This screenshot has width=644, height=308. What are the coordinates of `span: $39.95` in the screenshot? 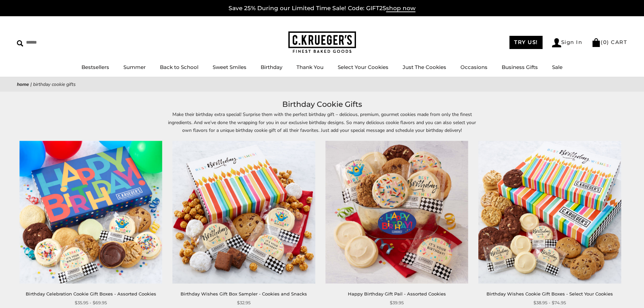 It's located at (397, 303).